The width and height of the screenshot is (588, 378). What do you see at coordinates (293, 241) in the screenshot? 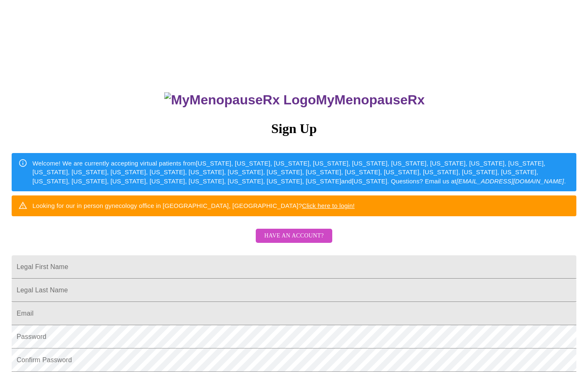
I see `a: Have an account?` at bounding box center [293, 241].